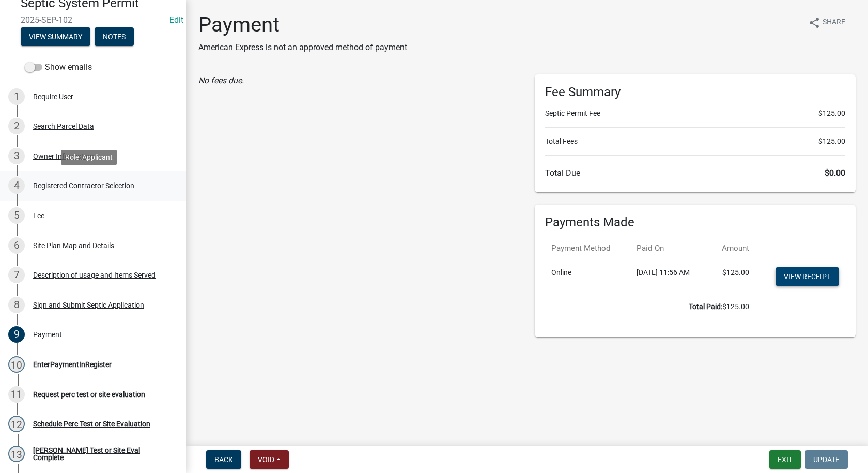 Image resolution: width=868 pixels, height=473 pixels. Describe the element at coordinates (114, 38) in the screenshot. I see `wm-modal-confirm: Notes` at that location.